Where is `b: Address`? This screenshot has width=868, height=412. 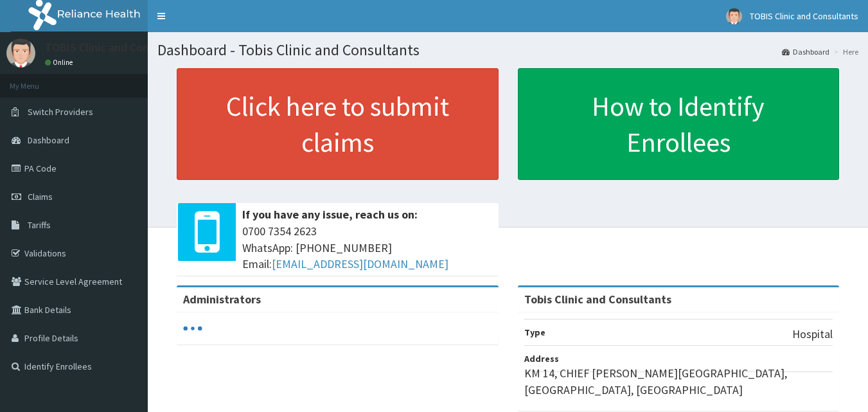
b: Address is located at coordinates (541, 359).